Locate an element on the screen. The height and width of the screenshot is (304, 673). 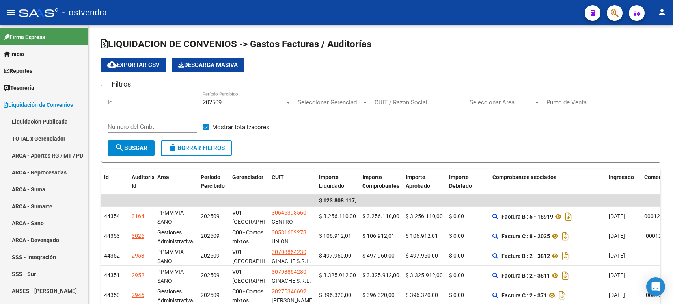
span: 44353 is located at coordinates (112, 236).